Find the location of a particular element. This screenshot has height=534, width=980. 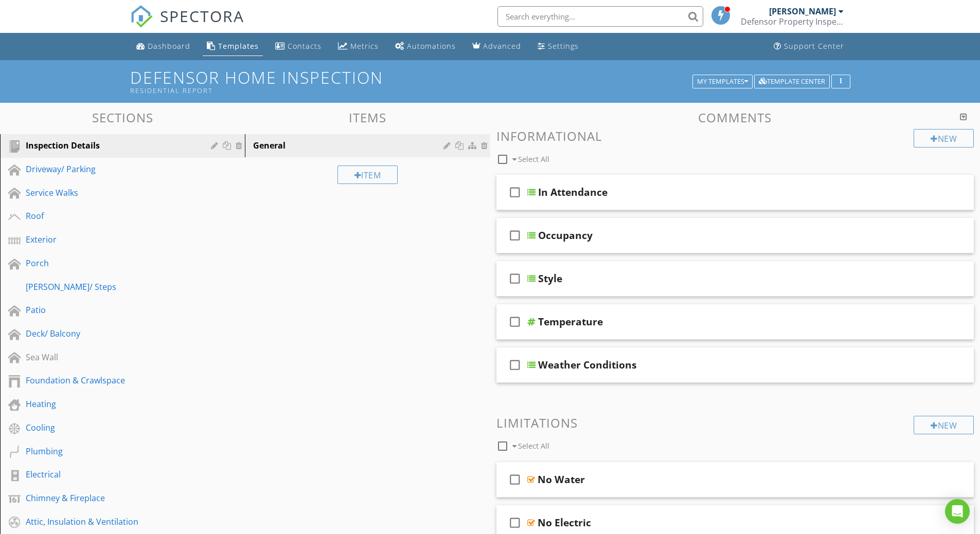

div: Inspection Details is located at coordinates (110, 146).